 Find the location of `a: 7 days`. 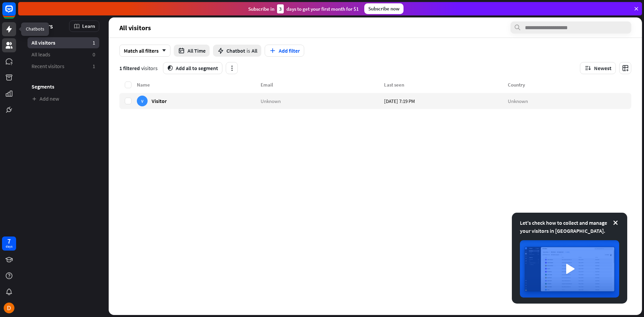

a: 7 days is located at coordinates (9, 243).